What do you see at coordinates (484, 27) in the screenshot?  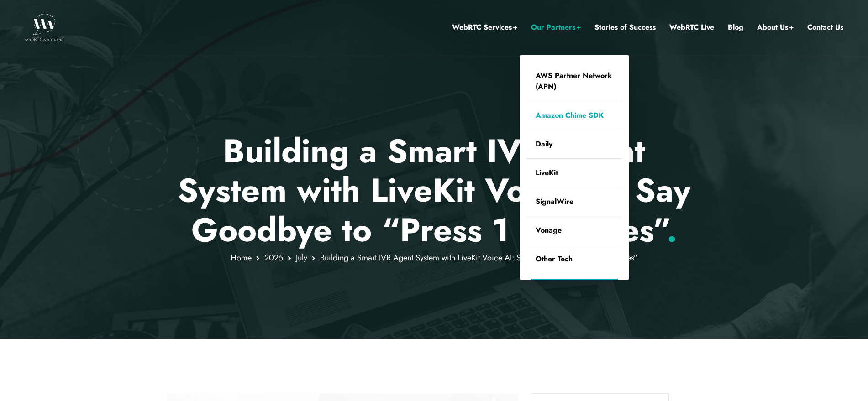 I see `a: WebRTC Services` at bounding box center [484, 27].